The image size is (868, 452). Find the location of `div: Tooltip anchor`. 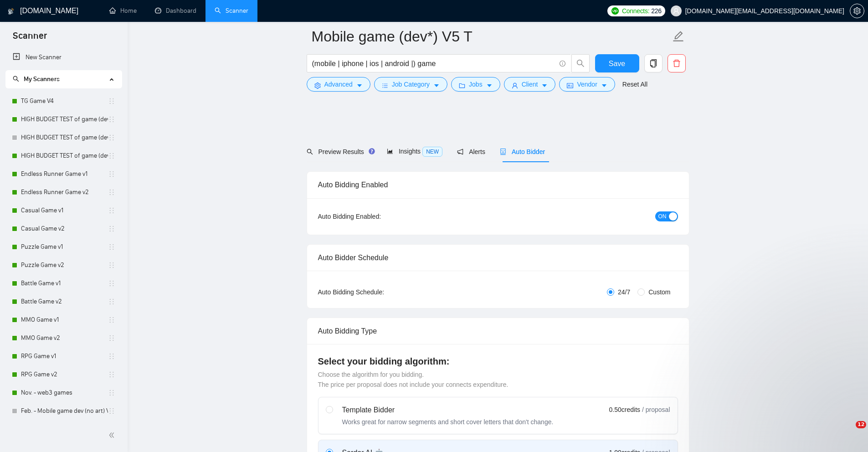

div: Tooltip anchor is located at coordinates (372, 151).